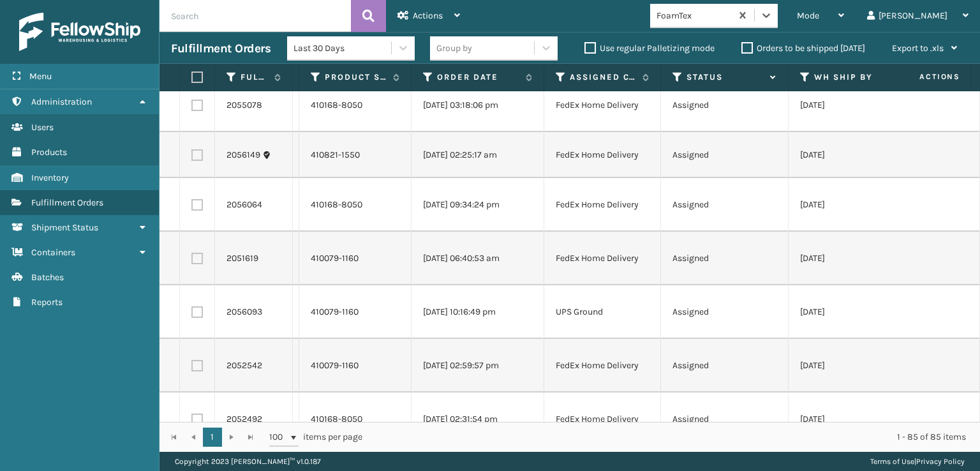 This screenshot has height=471, width=980. What do you see at coordinates (296, 366) in the screenshot?
I see `td: 114-0124126-3672235` at bounding box center [296, 366].